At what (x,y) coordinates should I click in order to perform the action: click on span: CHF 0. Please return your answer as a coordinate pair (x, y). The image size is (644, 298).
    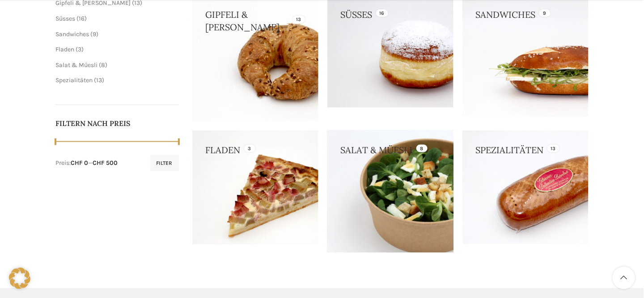
    Looking at the image, I should click on (79, 162).